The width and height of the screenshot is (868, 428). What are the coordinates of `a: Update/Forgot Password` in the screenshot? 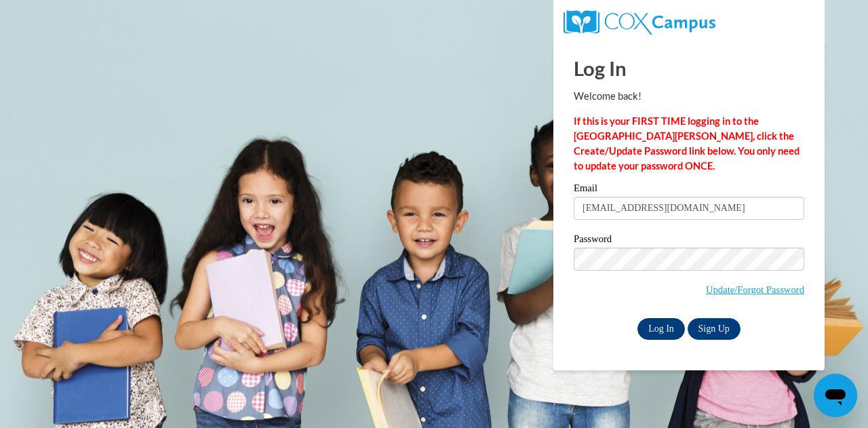 It's located at (755, 289).